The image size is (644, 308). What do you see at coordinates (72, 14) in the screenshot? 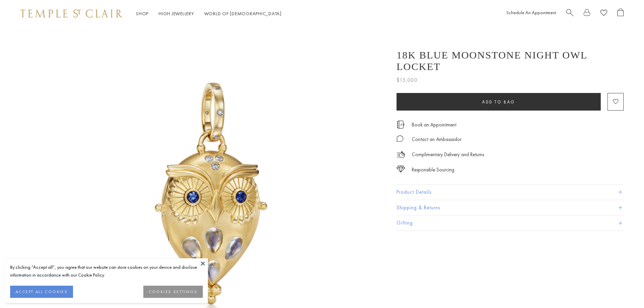
I see `img: Temple St. Clair` at bounding box center [72, 14].